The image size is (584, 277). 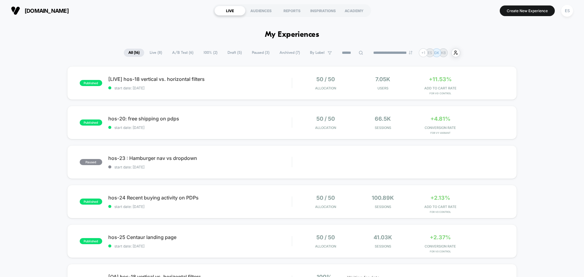 What do you see at coordinates (91, 162) in the screenshot?
I see `span: paused` at bounding box center [91, 162].